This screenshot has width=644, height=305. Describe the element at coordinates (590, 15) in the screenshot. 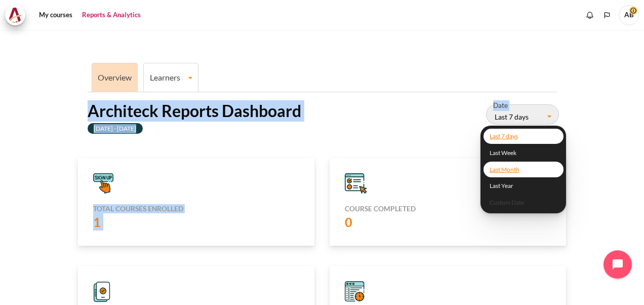

I see `div: Show notification window with no new notifications` at that location.